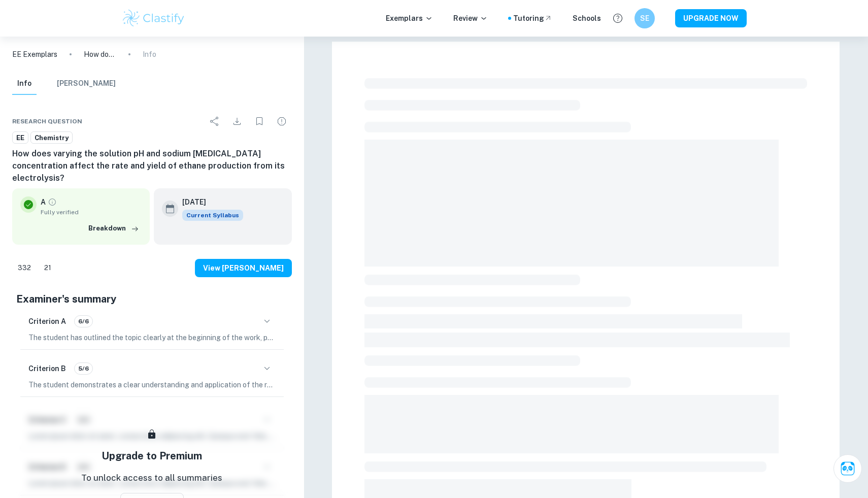 Image resolution: width=868 pixels, height=498 pixels. I want to click on div: Dislike, so click(48, 268).